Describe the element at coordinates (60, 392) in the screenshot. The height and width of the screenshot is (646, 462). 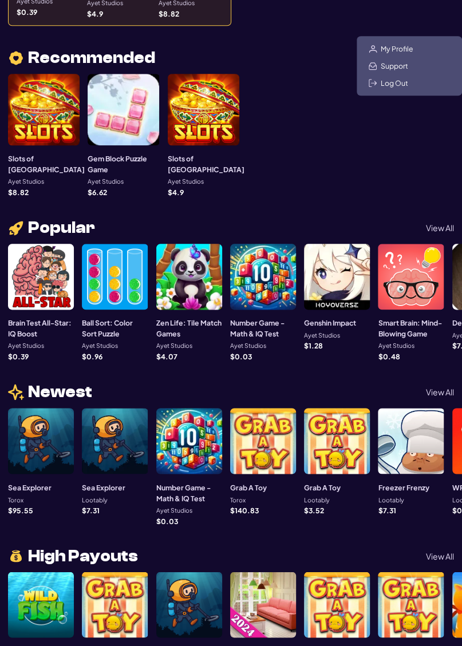
I see `span: Newest` at that location.